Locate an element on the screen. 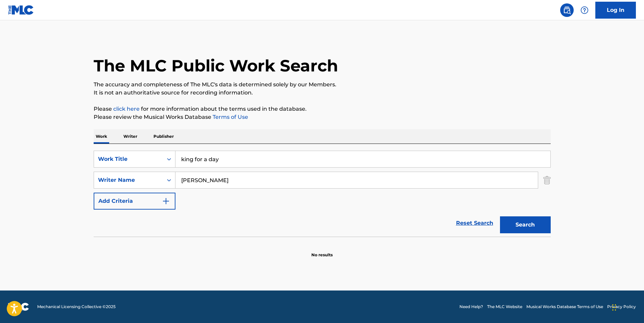 The height and width of the screenshot is (323, 644). a: Public Search is located at coordinates (567, 11).